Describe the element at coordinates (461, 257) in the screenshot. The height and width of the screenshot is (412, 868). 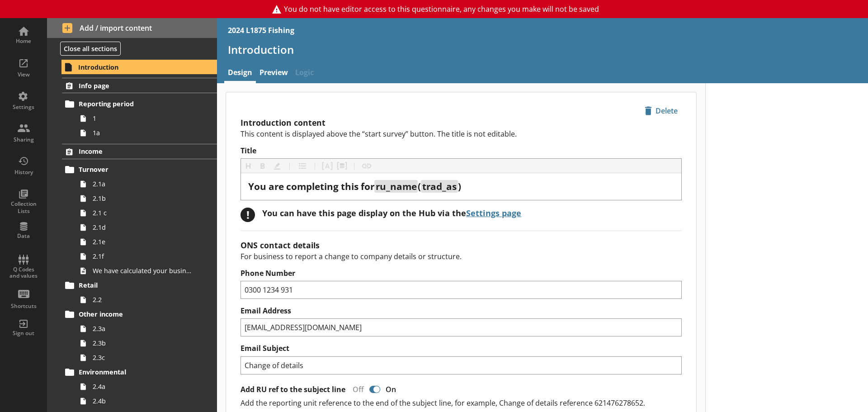
I see `p: For business to report a change to company details or structure.` at that location.